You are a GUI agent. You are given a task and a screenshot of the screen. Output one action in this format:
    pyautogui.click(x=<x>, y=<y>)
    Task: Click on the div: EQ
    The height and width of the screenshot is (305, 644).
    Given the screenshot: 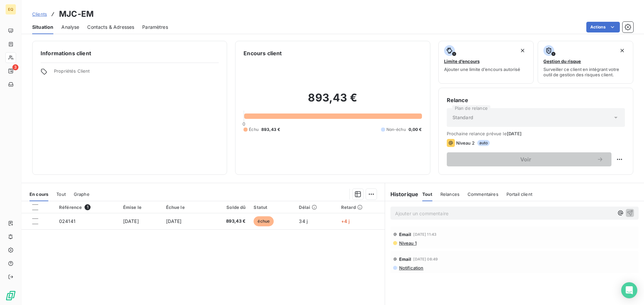 What is the action you would take?
    pyautogui.click(x=11, y=9)
    